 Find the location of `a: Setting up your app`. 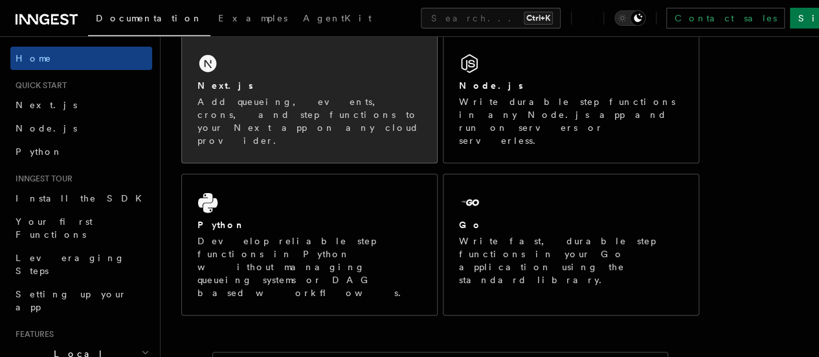

a: Setting up your app is located at coordinates (81, 301).